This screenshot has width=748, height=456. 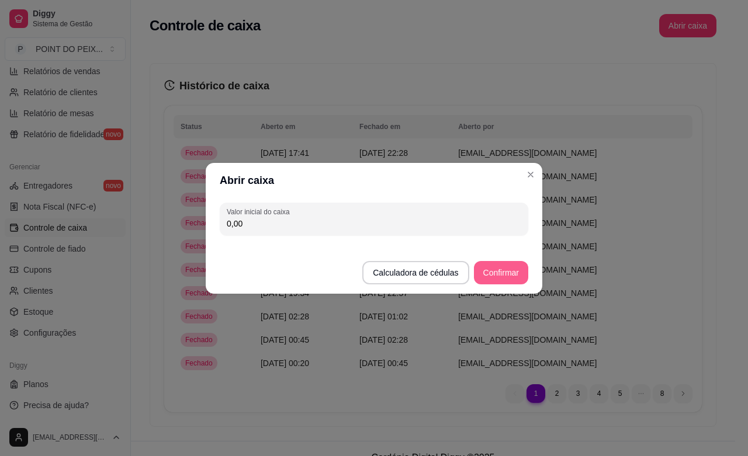 I want to click on button: Calculadora de cédulas, so click(x=416, y=273).